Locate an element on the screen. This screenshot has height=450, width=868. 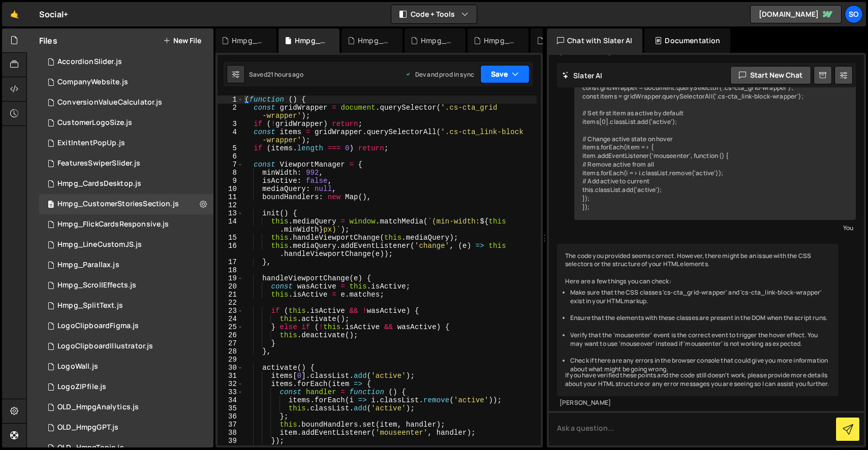
div: 28 is located at coordinates (230, 351).